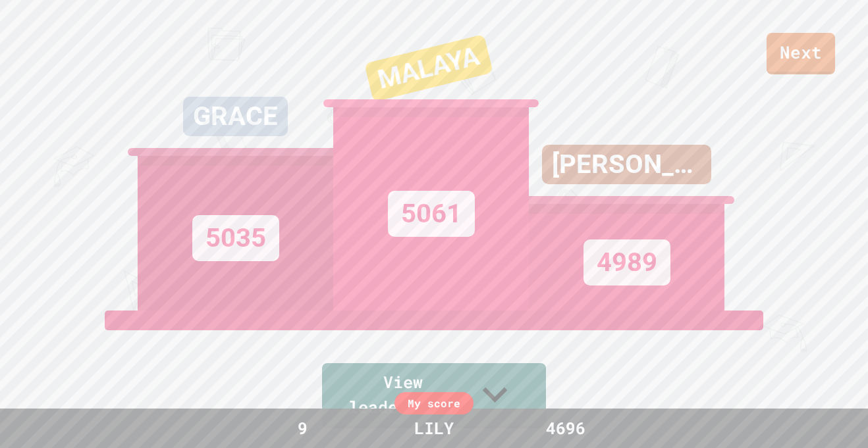  Describe the element at coordinates (434, 396) in the screenshot. I see `a: View leaderboard` at that location.